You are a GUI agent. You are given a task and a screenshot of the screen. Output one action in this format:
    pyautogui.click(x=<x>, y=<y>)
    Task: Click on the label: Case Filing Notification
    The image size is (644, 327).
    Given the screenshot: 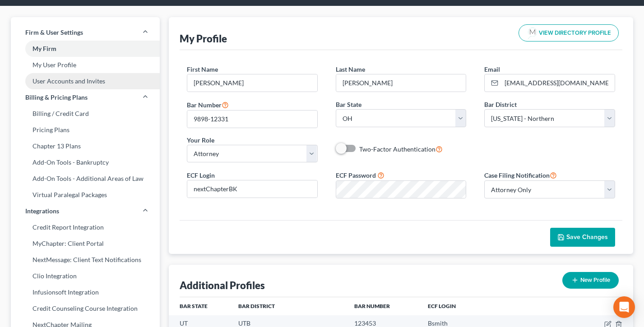 What is the action you would take?
    pyautogui.click(x=520, y=175)
    